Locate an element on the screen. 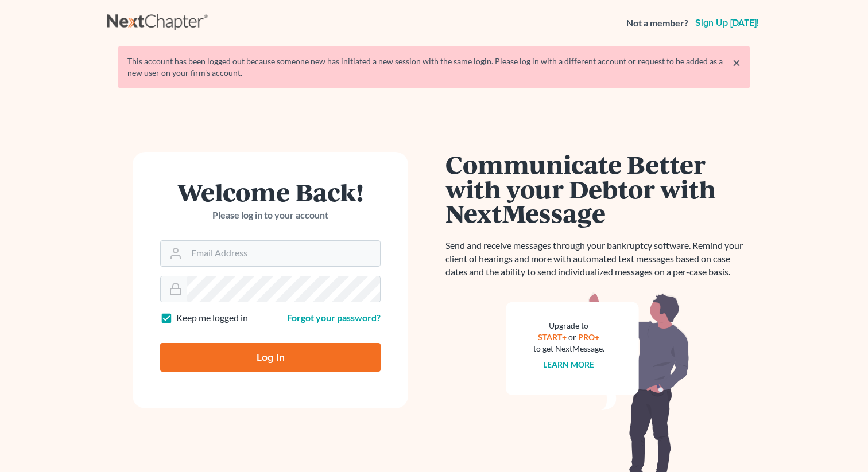 The width and height of the screenshot is (868, 472). span: or is located at coordinates (573, 336).